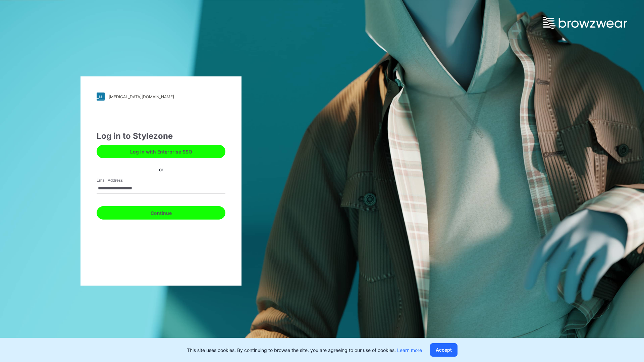 Image resolution: width=644 pixels, height=362 pixels. Describe the element at coordinates (161, 213) in the screenshot. I see `button: Continue` at that location.